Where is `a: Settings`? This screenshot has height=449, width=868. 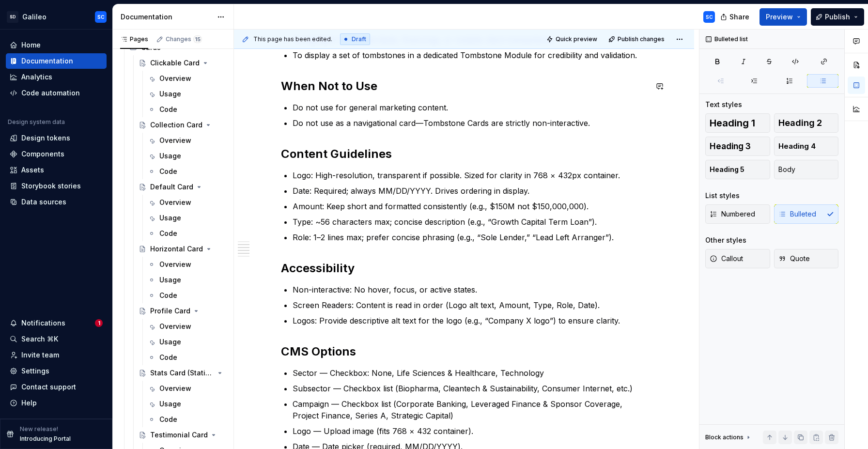 a: Settings is located at coordinates (56, 371).